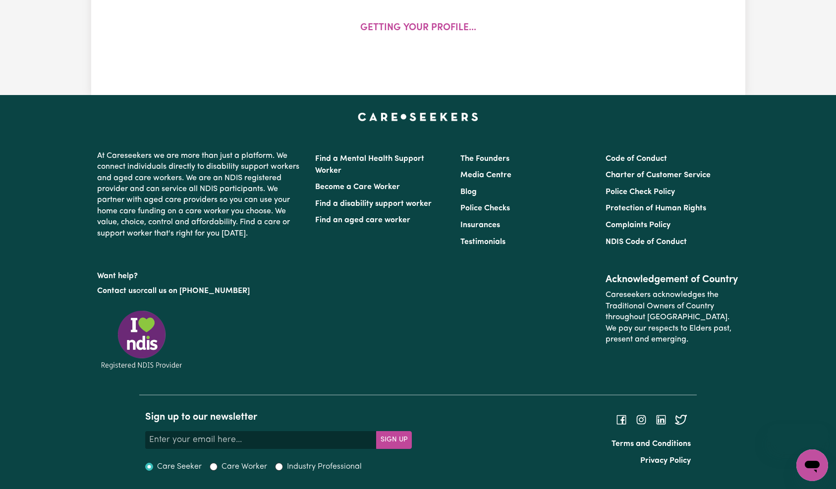 The height and width of the screenshot is (489, 836). Describe the element at coordinates (637, 225) in the screenshot. I see `a: Complaints Policy` at that location.